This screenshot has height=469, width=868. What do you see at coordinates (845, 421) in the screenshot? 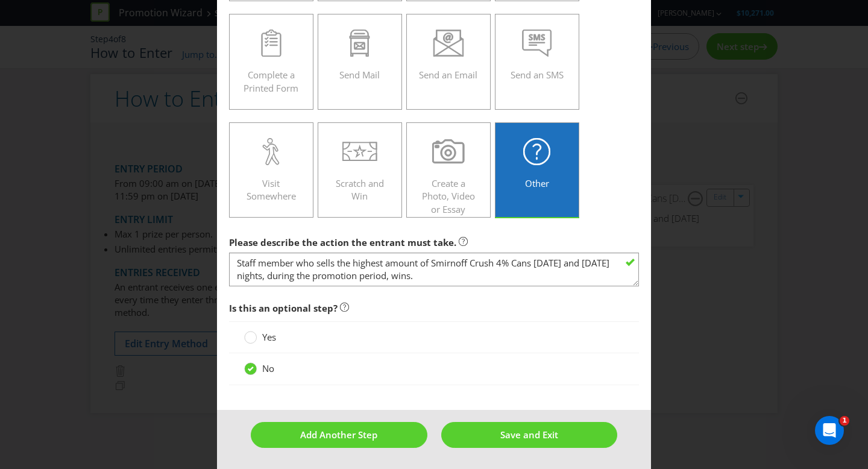
I see `span: 1` at bounding box center [845, 421].